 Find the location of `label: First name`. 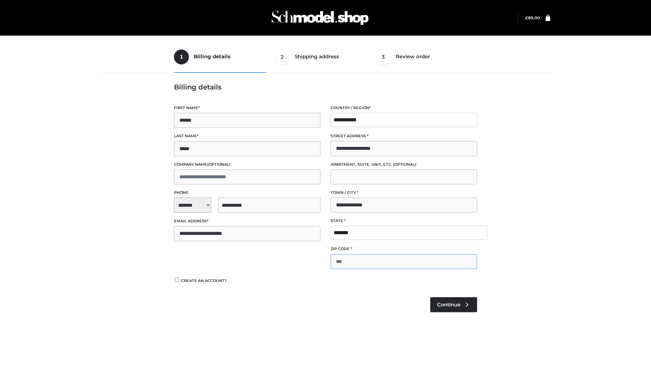

label: First name is located at coordinates (247, 108).